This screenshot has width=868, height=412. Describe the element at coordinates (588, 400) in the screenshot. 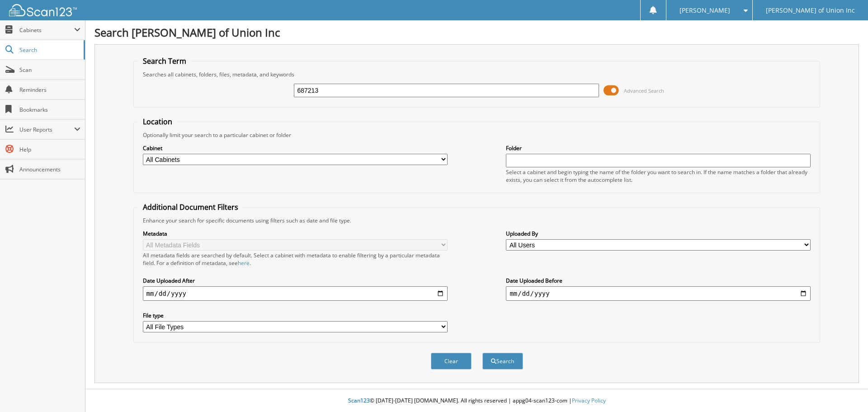

I see `a: Privacy Policy` at that location.